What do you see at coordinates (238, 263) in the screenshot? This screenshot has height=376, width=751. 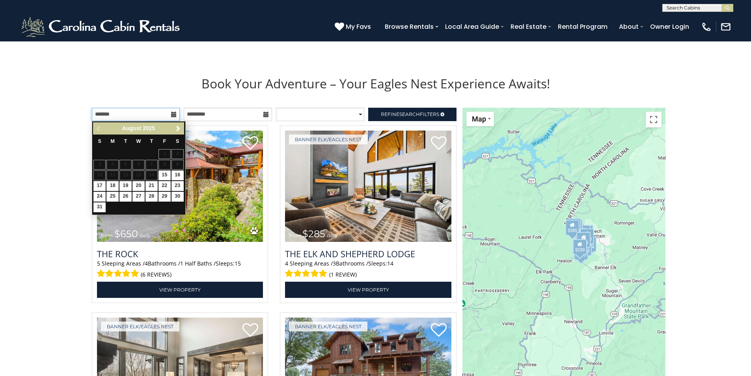 I see `span: 15` at bounding box center [238, 263].